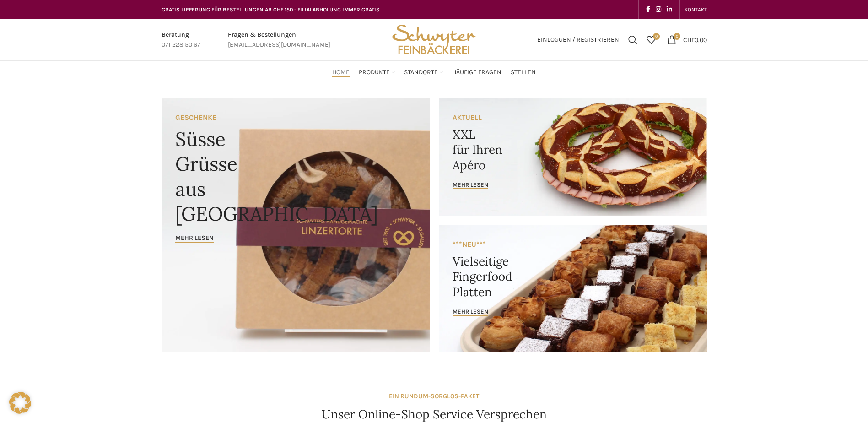 This screenshot has height=423, width=868. What do you see at coordinates (696, 10) in the screenshot?
I see `div: Secondary navigation` at bounding box center [696, 10].